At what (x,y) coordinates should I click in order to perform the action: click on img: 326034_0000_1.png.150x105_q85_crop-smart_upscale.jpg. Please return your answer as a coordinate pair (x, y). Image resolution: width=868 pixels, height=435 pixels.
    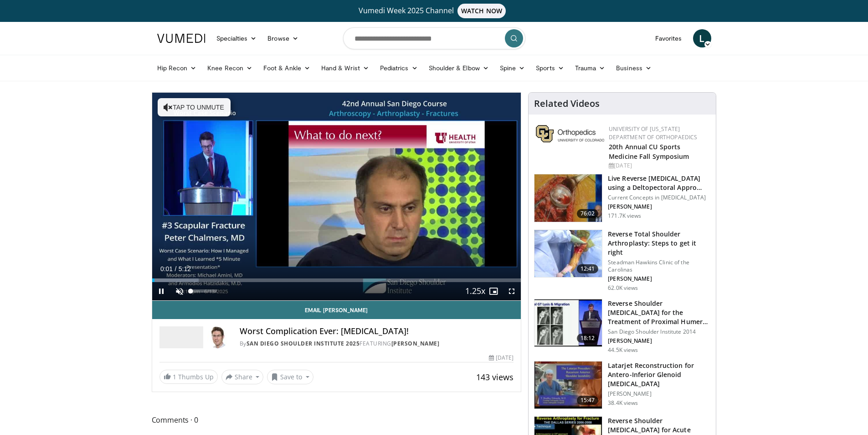
    Looking at the image, I should click on (568, 254).